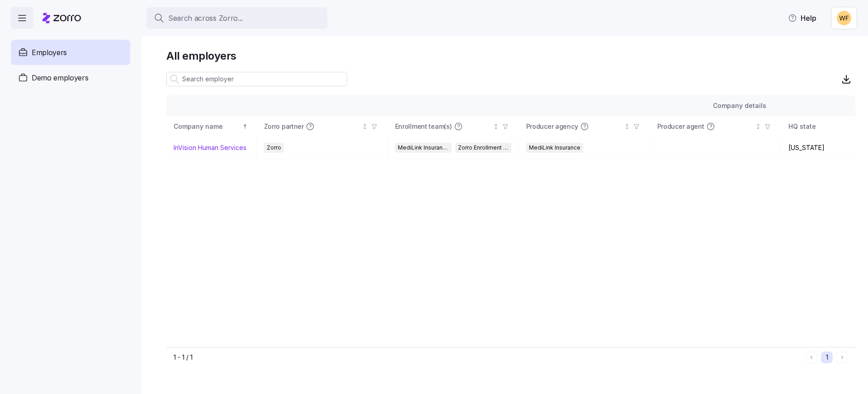 Image resolution: width=868 pixels, height=394 pixels. What do you see at coordinates (49, 53) in the screenshot?
I see `span: Employers` at bounding box center [49, 53].